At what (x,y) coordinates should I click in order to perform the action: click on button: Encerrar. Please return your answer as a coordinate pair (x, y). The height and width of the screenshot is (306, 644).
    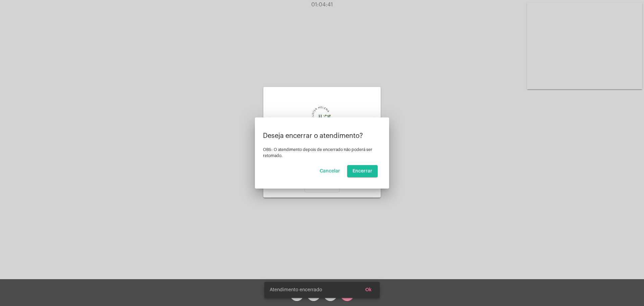
    Looking at the image, I should click on (362, 171).